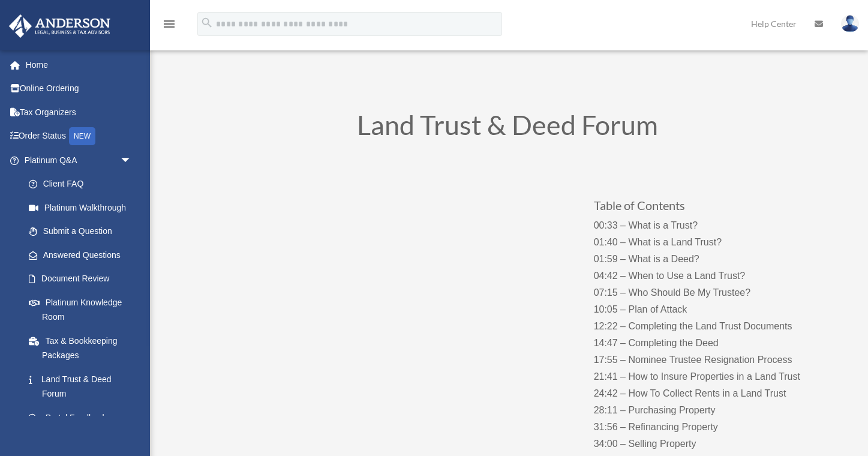 The height and width of the screenshot is (456, 868). What do you see at coordinates (169, 24) in the screenshot?
I see `i: menu` at bounding box center [169, 24].